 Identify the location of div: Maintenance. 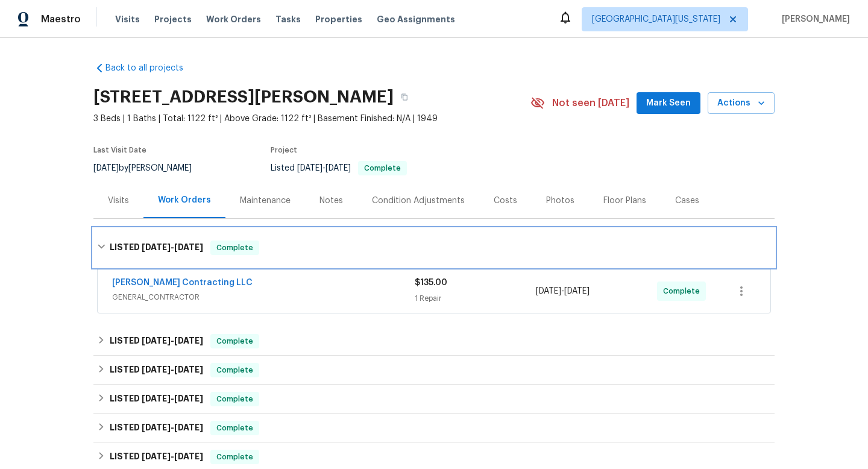
(266, 200).